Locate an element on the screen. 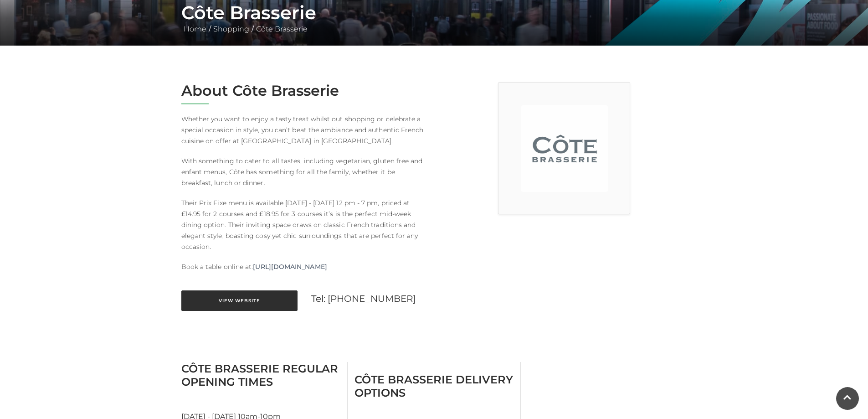  h3: Côte Brasserie Delivery Options is located at coordinates (433, 386).